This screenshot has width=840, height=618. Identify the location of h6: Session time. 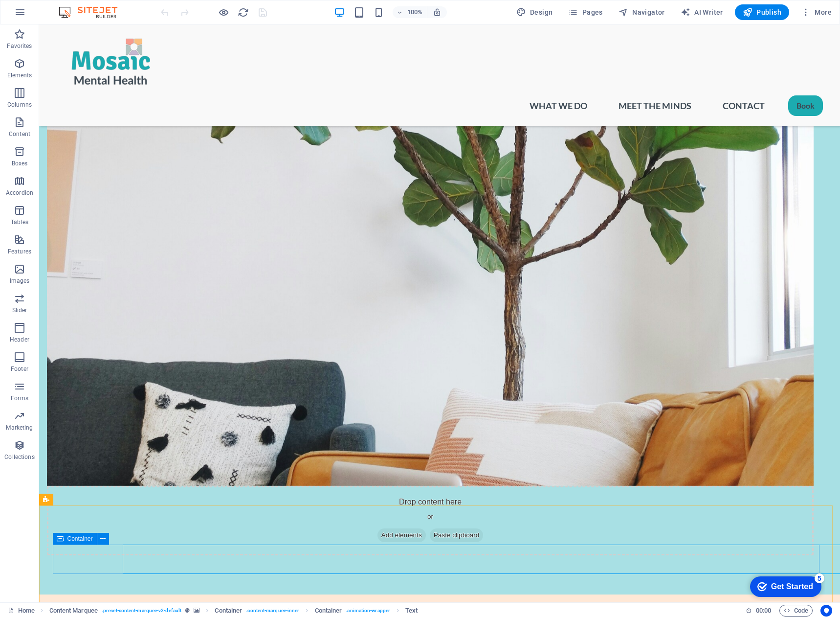
(758, 610).